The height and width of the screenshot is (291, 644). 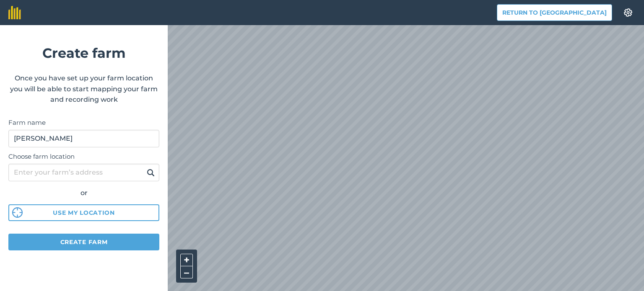 What do you see at coordinates (151, 172) in the screenshot?
I see `img: svg+xml;base64,PHN2ZyB4bWxucz0iaHR0cDovL3d3dy53My5vcmcvMjAwMC9zdmciIHdpZHRoPSIxOSIgaGVpZ2h0PSIyNC...` at bounding box center [151, 172].